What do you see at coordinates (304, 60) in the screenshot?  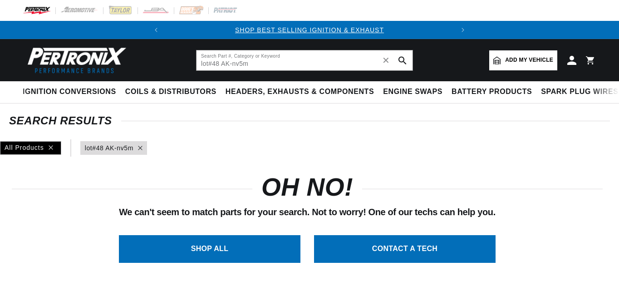 I see `input: Search Part #, Category or Keyword` at bounding box center [304, 60].